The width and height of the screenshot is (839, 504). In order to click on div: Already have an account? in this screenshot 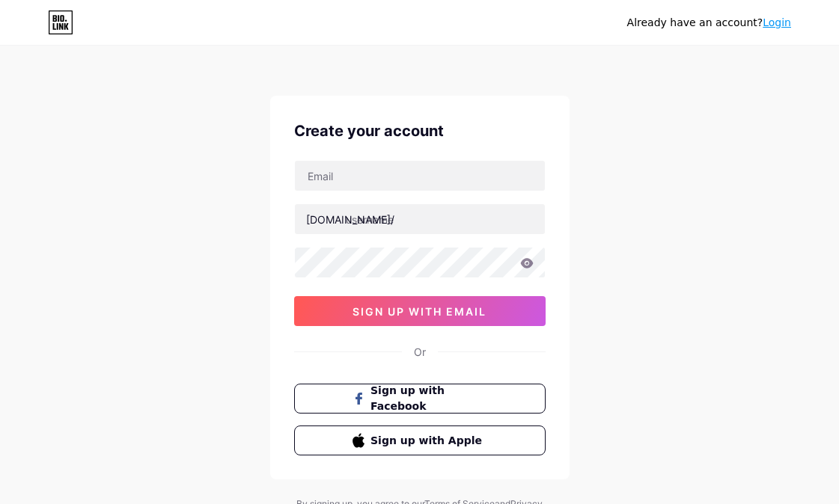, I will do `click(709, 23)`.